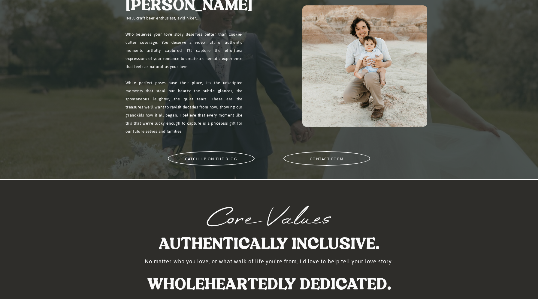 The image size is (538, 299). Describe the element at coordinates (184, 83) in the screenshot. I see `p: INFJ, craft beer enthusiast, avid hiker... Who believes your love story deserves better than cook...` at that location.